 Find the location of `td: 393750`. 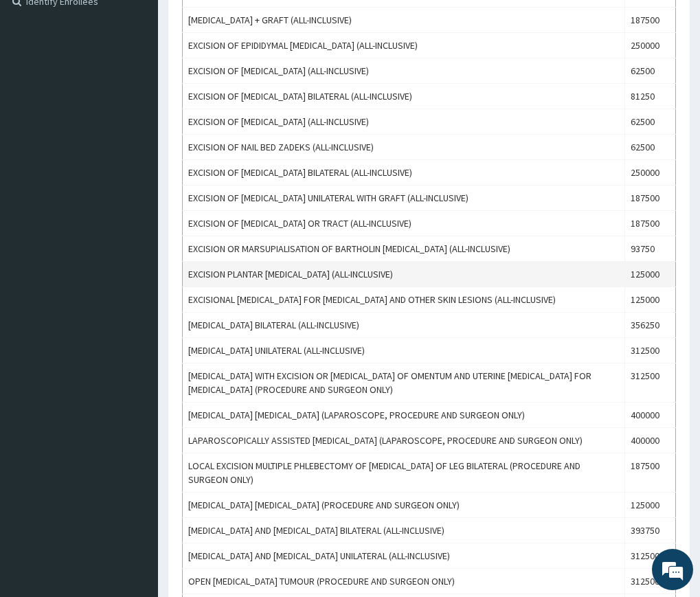

td: 393750 is located at coordinates (650, 531).